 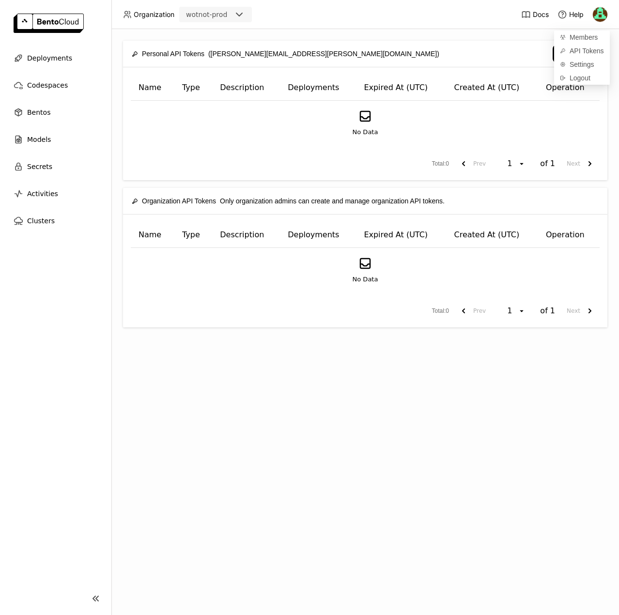 What do you see at coordinates (576, 54) in the screenshot?
I see `button: Create` at bounding box center [576, 54].